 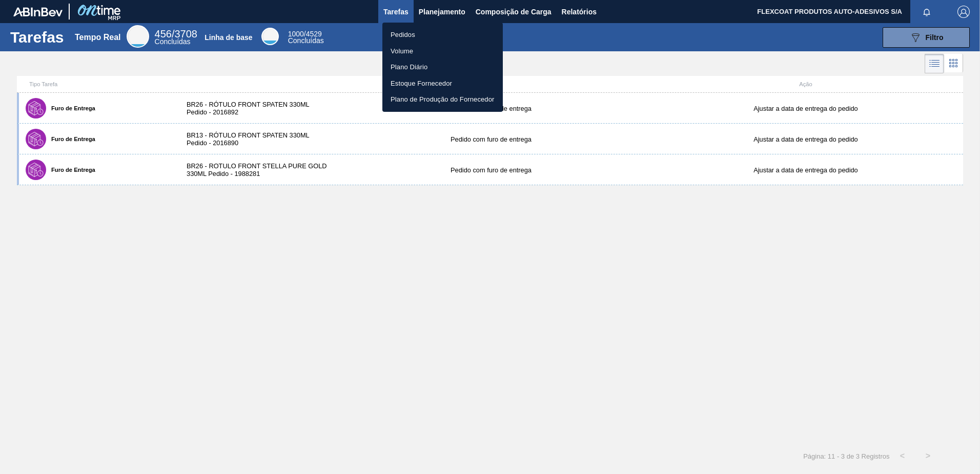 I want to click on a: Pedidos, so click(x=443, y=35).